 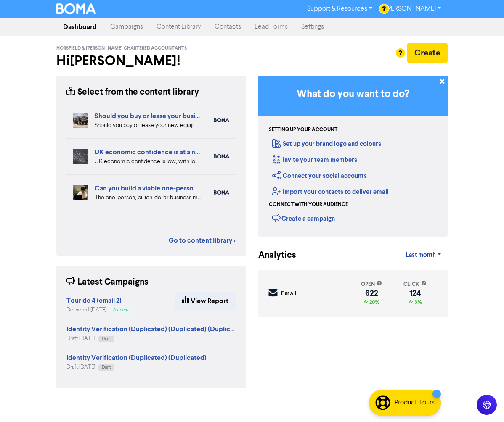 I want to click on a: UK economic confidence is at a new low: 4 ways to boost your business confidence, so click(x=221, y=152).